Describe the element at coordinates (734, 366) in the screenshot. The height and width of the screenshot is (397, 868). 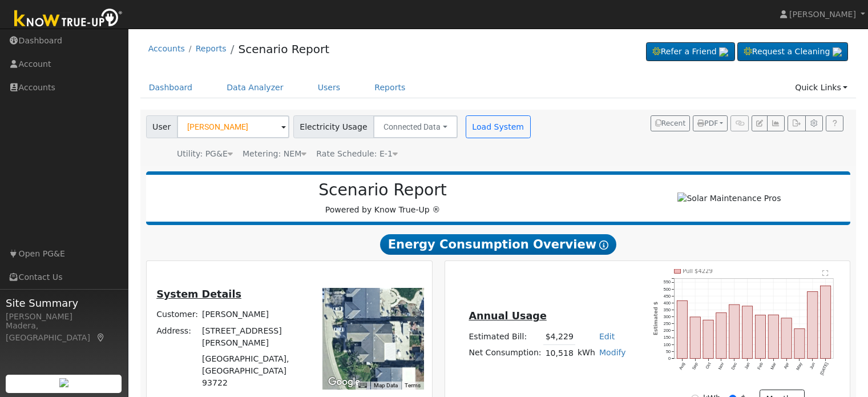
I see `text: Dec` at that location.